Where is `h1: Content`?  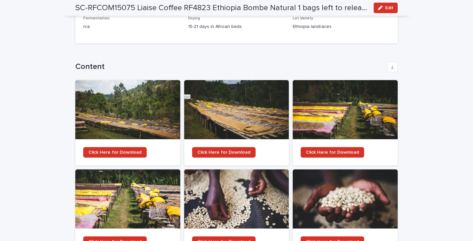 h1: Content is located at coordinates (230, 67).